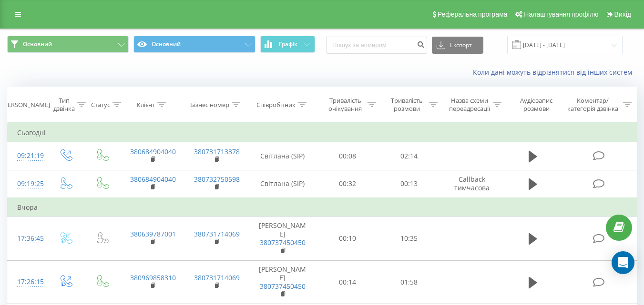  Describe the element at coordinates (409, 282) in the screenshot. I see `td: 01:58` at that location.